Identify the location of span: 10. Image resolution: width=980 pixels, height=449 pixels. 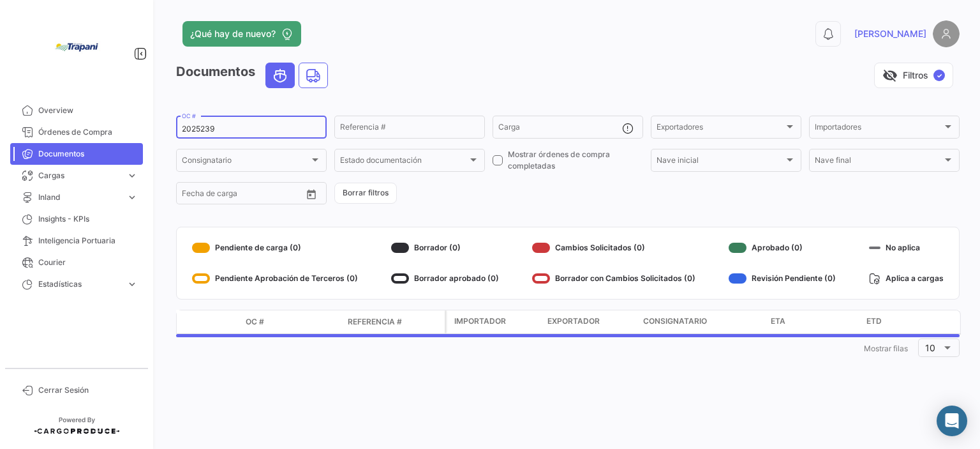
(931, 347).